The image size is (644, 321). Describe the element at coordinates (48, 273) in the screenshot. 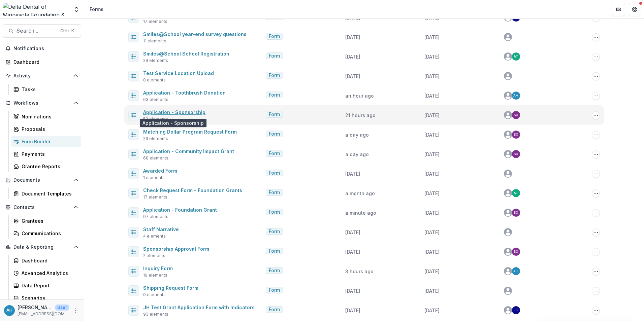

I see `div: Advanced Analytics` at that location.